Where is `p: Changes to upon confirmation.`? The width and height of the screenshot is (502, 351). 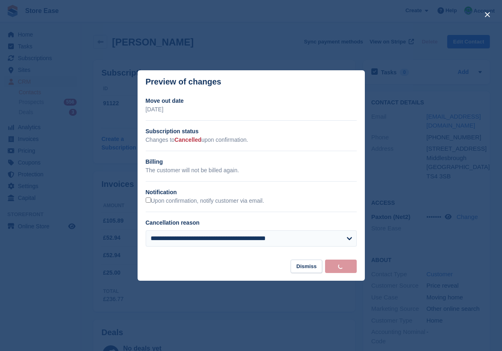 p: Changes to upon confirmation. is located at coordinates (251, 140).